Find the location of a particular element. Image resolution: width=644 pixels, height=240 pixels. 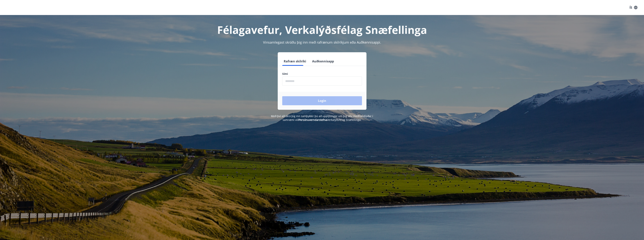

label: Sími is located at coordinates (322, 74).